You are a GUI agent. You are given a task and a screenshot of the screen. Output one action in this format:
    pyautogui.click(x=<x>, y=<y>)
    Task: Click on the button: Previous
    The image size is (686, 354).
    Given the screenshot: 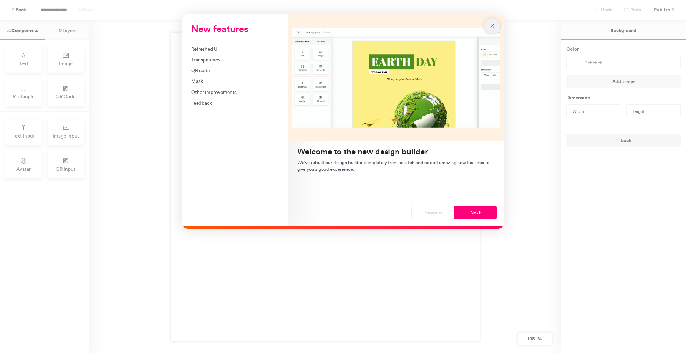 What is the action you would take?
    pyautogui.click(x=433, y=213)
    